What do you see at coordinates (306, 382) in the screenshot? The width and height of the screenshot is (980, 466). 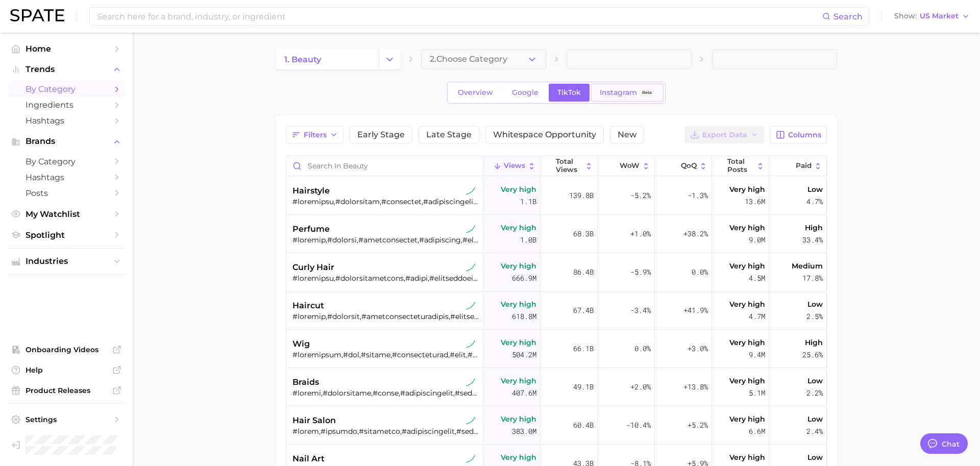 I see `span: braids` at bounding box center [306, 382].